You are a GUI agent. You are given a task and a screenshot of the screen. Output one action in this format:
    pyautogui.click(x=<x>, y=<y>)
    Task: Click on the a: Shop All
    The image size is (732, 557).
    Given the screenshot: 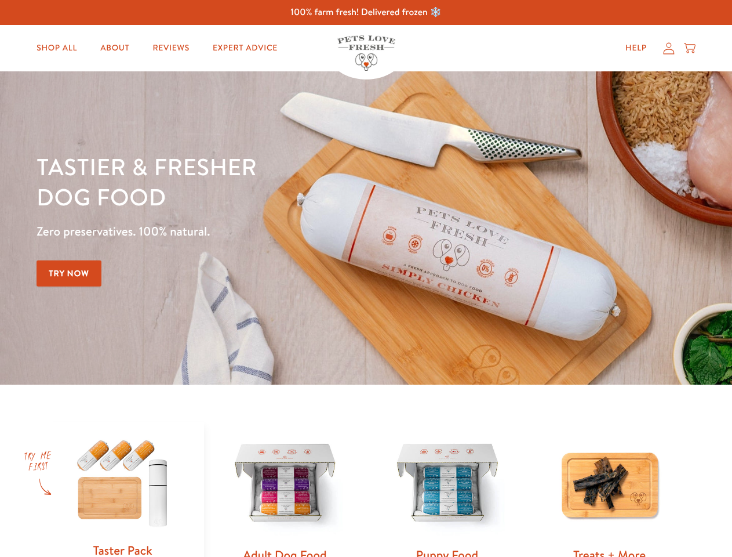 What is the action you would take?
    pyautogui.click(x=57, y=48)
    